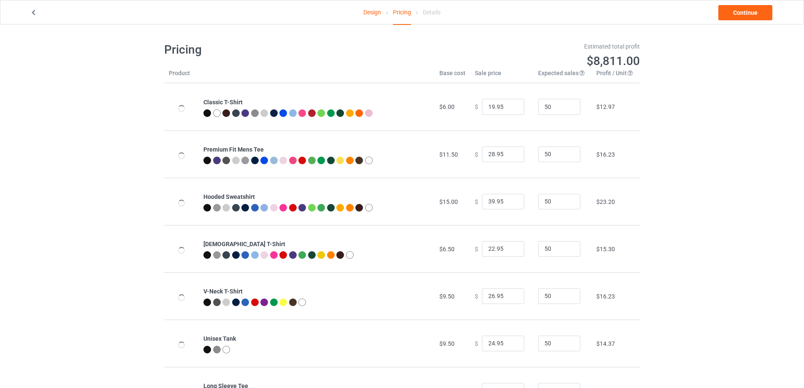  Describe the element at coordinates (524, 46) in the screenshot. I see `div: Estimated total profit` at that location.